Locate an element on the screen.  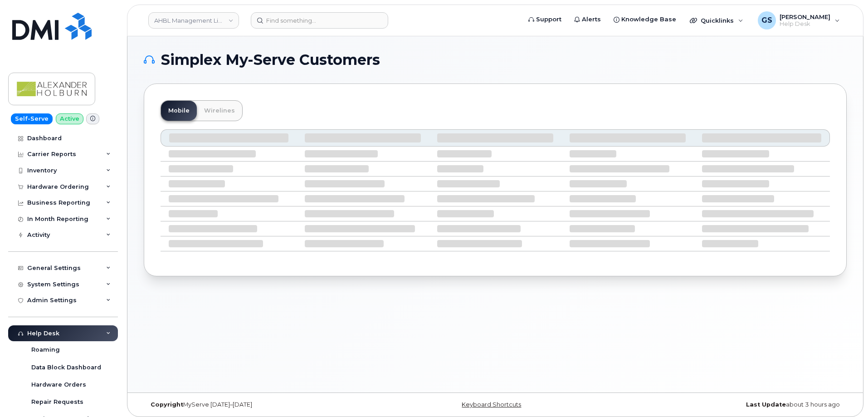
a: Wirelines is located at coordinates (219, 111).